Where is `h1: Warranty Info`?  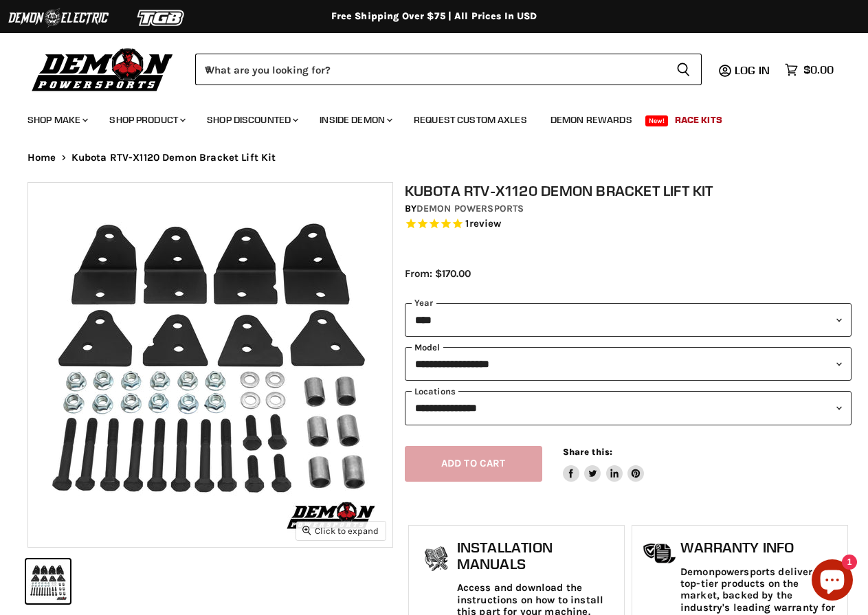 h1: Warranty Info is located at coordinates (760, 548).